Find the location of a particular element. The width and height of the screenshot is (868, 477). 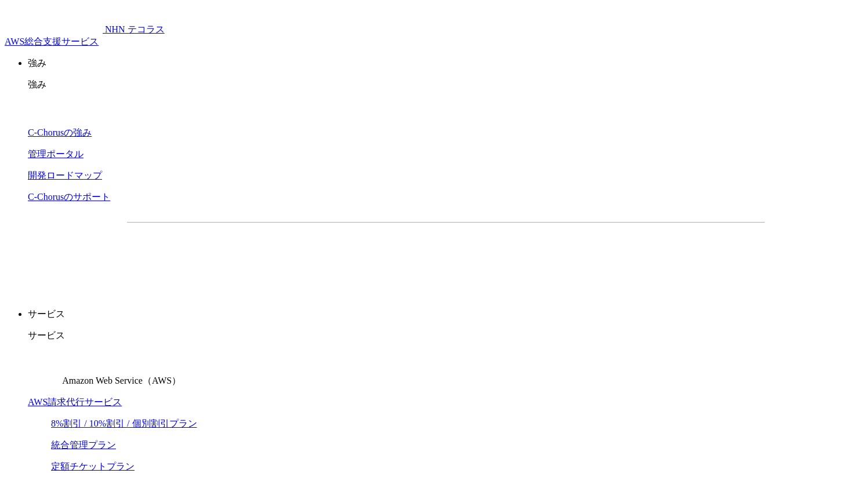

a: 資料を請求する is located at coordinates (347, 256).